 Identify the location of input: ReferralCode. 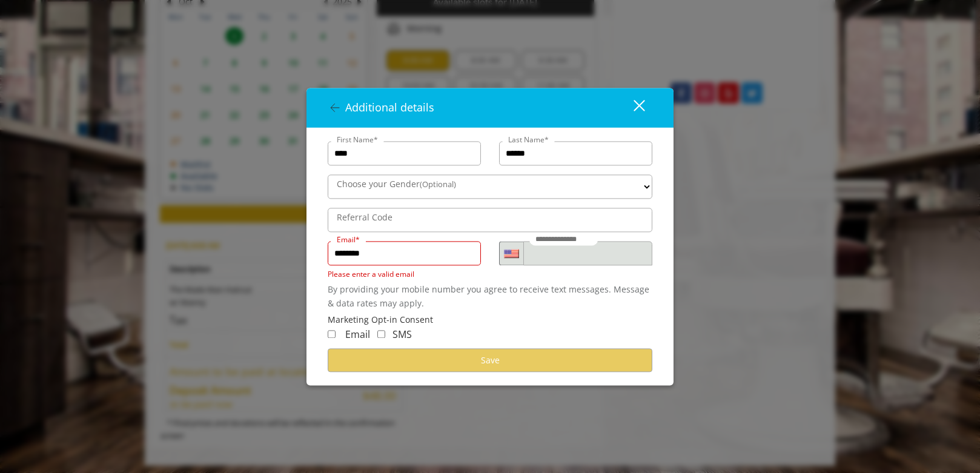
(490, 221).